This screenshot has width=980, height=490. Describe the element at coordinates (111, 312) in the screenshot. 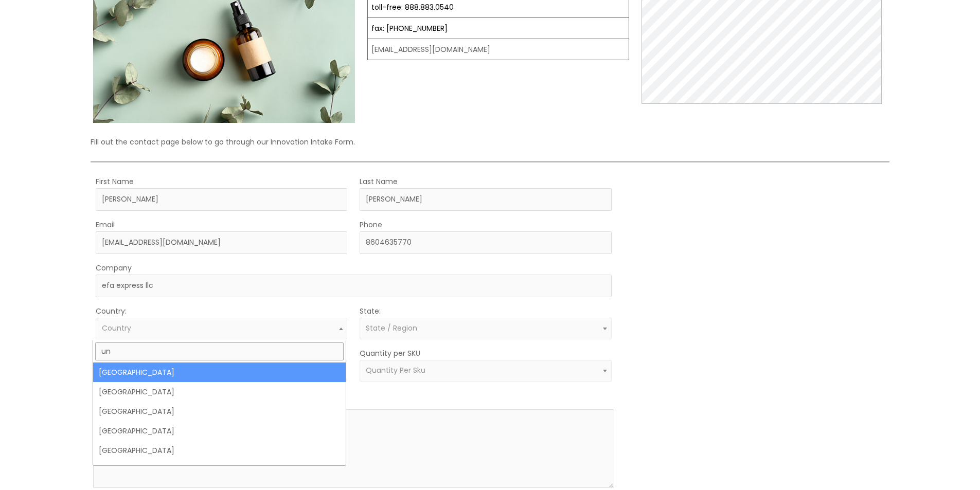

I see `label: Country:` at that location.